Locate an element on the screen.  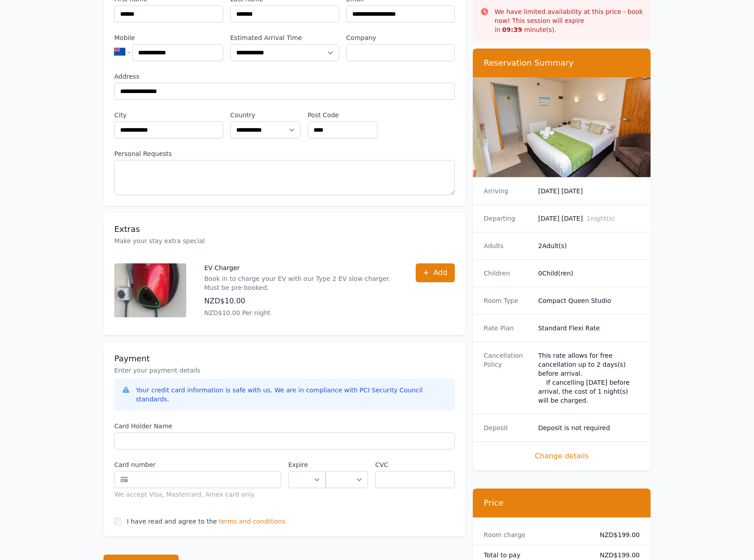
label: Expire is located at coordinates (307, 465).